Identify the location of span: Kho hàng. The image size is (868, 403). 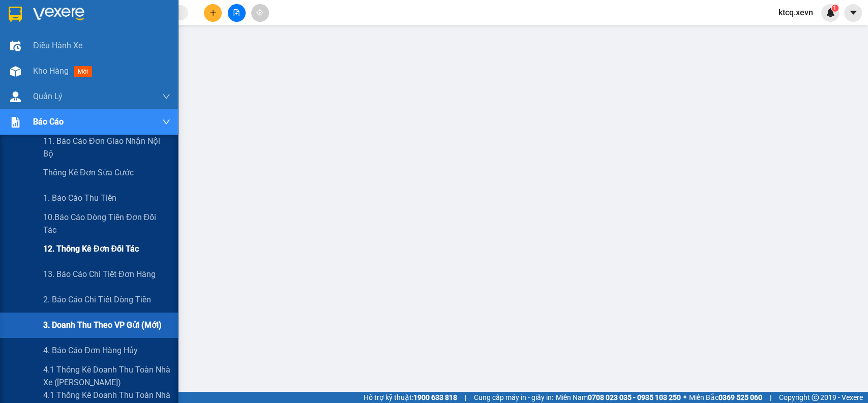
(51, 70).